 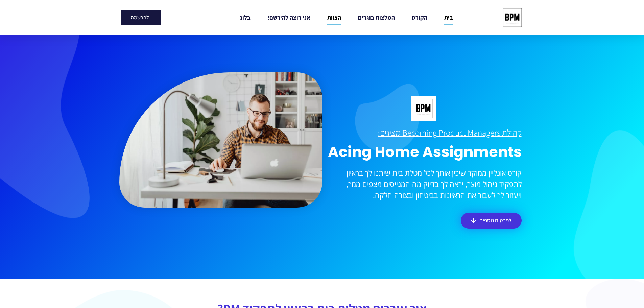 What do you see at coordinates (141, 18) in the screenshot?
I see `a: להרשמה` at bounding box center [141, 18].